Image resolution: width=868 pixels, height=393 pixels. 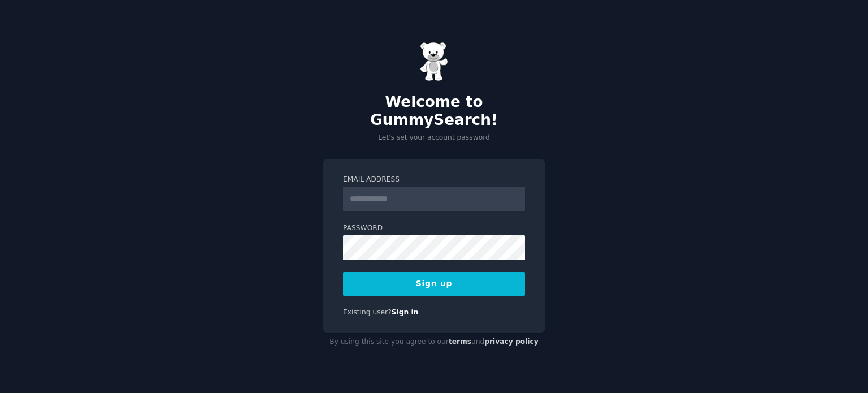 I want to click on div: By using this site you agree to our and, so click(x=434, y=343).